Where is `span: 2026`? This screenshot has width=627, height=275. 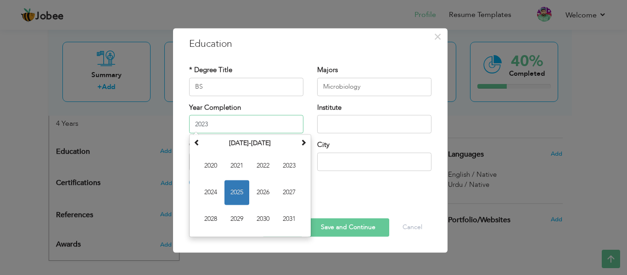 span: 2026 is located at coordinates (263, 192).